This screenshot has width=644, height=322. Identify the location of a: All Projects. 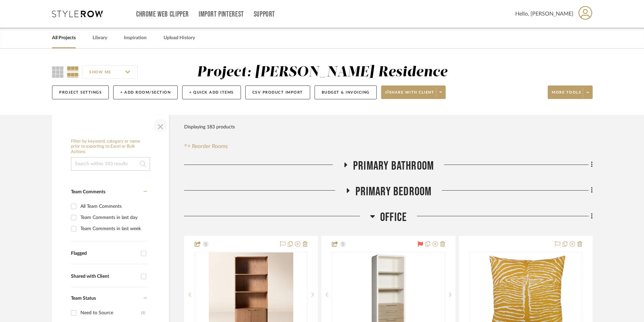
(64, 38).